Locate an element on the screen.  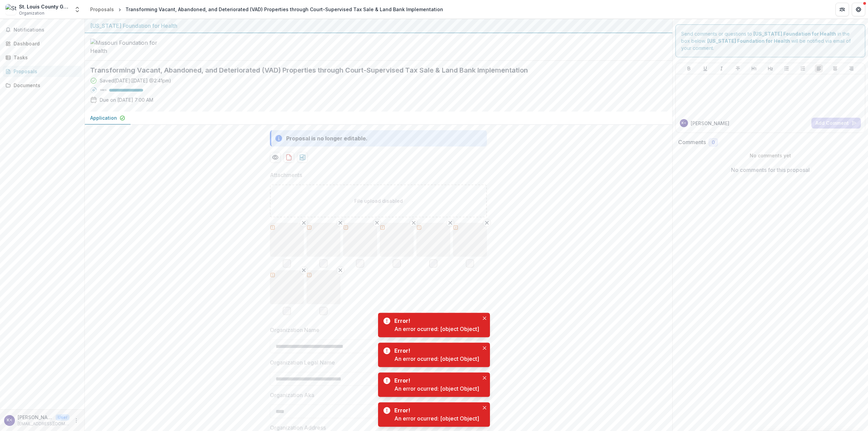
span: Organization is located at coordinates (32, 13).